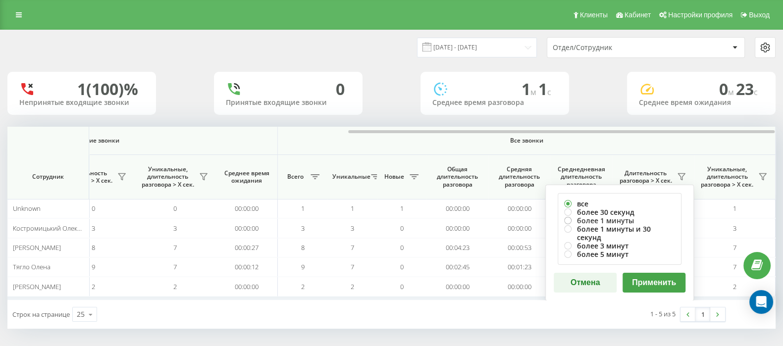  Describe the element at coordinates (107, 89) in the screenshot. I see `div: 1 (100)%` at that location.